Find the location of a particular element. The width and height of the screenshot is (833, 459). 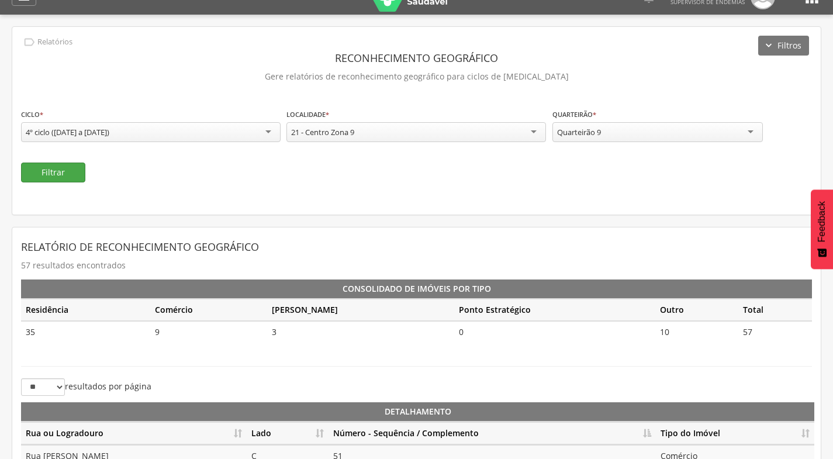

th: Lado: Ordenar colunas de forma ascendente is located at coordinates (287, 433).